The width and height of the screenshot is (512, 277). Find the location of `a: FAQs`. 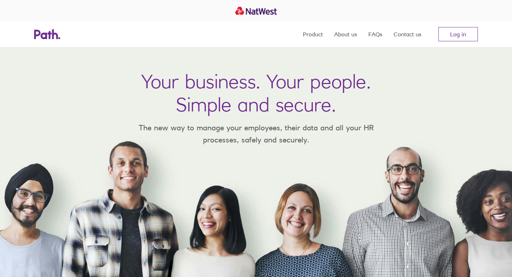

a: FAQs is located at coordinates (375, 34).